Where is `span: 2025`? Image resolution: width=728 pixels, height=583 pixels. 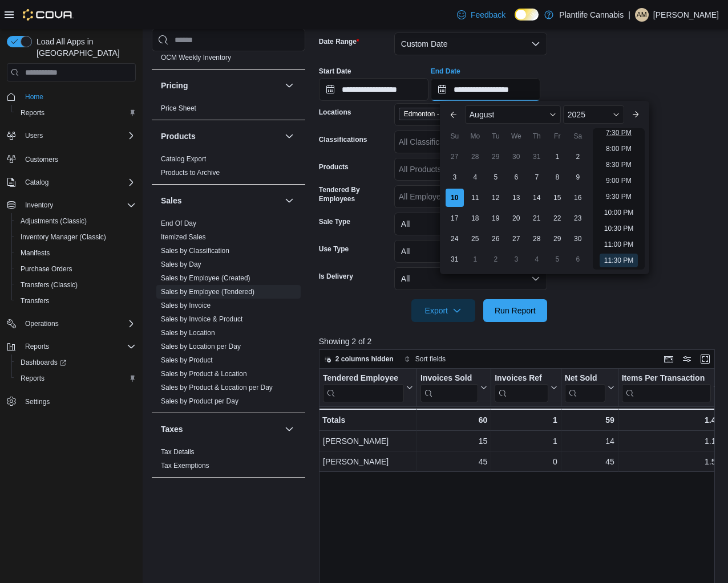
span: 2025 is located at coordinates (576, 115).